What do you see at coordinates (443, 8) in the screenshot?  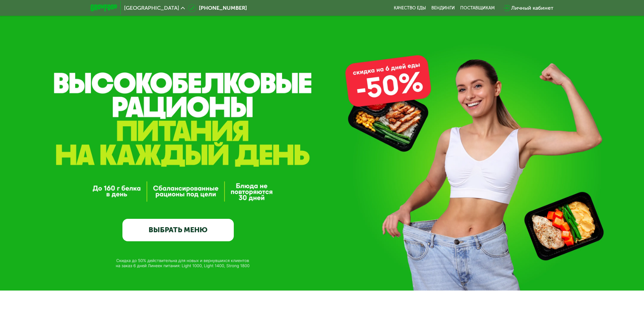 I see `a: Вендинги` at bounding box center [443, 8].